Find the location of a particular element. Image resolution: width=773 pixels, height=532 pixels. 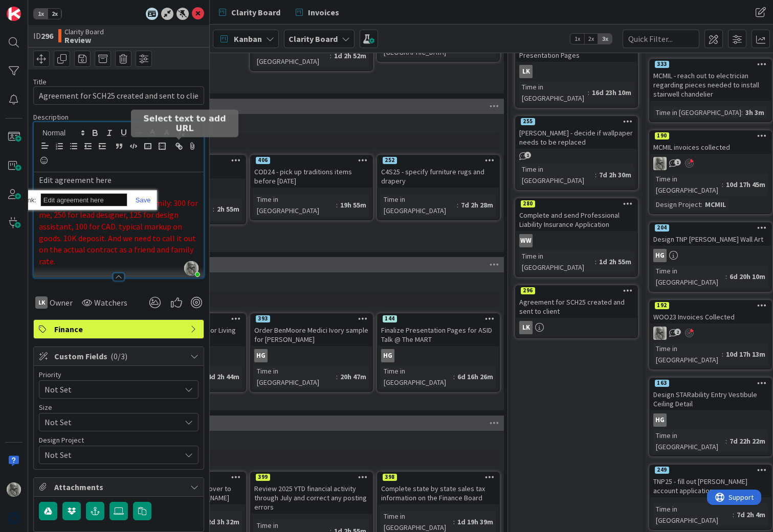

span: 1 is located at coordinates (527, 155).